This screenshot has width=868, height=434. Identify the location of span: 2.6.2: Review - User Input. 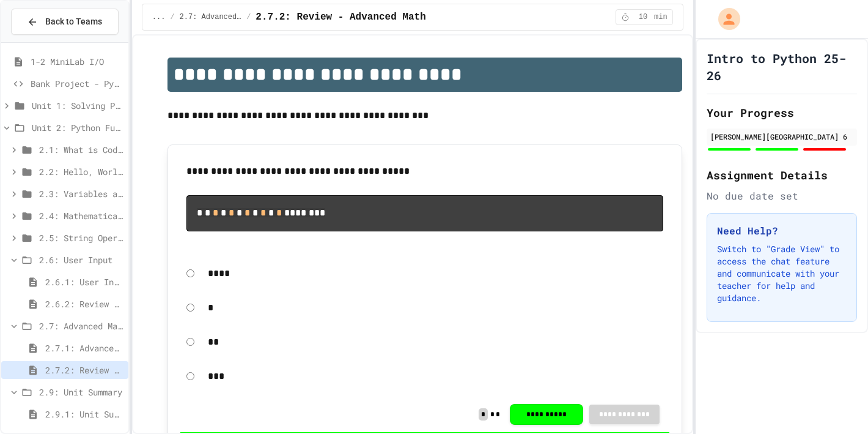
(84, 303).